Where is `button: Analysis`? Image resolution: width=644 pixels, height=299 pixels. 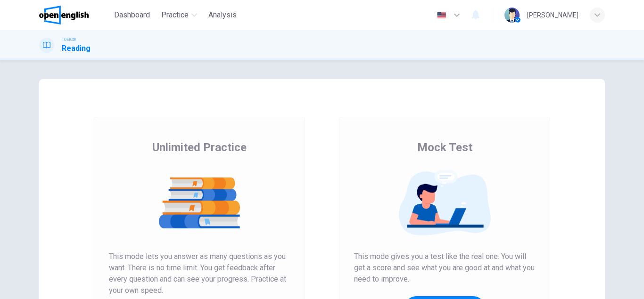 button: Analysis is located at coordinates (222, 15).